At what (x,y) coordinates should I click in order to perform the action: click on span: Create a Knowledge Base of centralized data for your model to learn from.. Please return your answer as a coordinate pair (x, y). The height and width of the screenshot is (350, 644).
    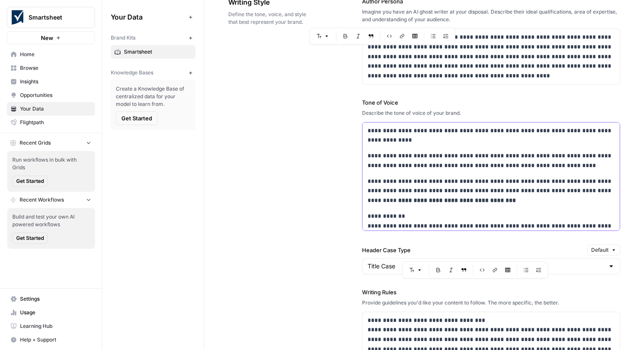
    Looking at the image, I should click on (153, 97).